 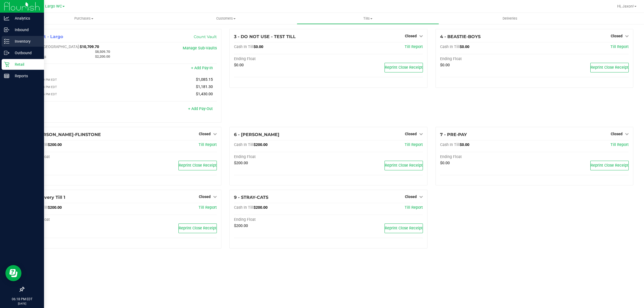 What do you see at coordinates (103, 51) in the screenshot?
I see `span: $8,509.70` at bounding box center [103, 51].